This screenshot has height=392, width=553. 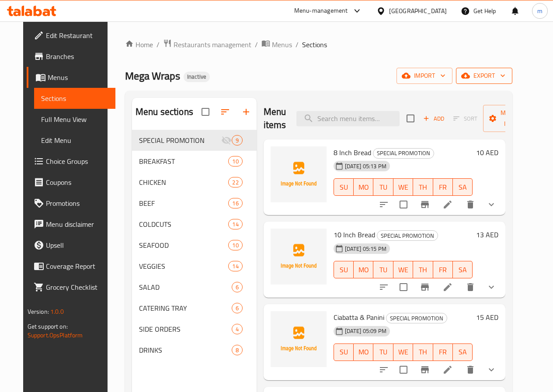 What do you see at coordinates (540, 11) in the screenshot?
I see `span: m` at bounding box center [540, 11].